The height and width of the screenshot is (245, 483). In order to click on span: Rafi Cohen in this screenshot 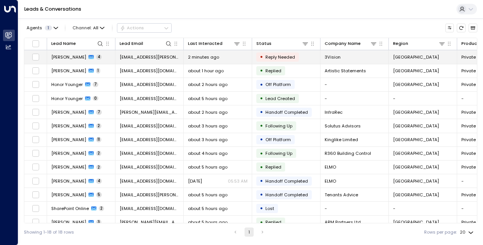, I will do `click(69, 57)`.